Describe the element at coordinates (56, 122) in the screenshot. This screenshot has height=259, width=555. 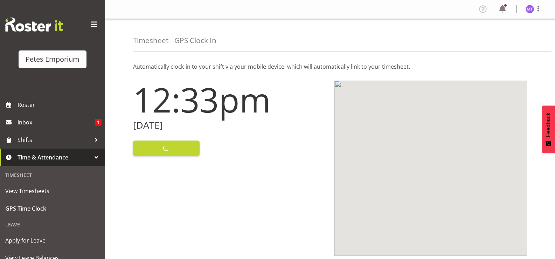
I see `span: Inbox` at that location.